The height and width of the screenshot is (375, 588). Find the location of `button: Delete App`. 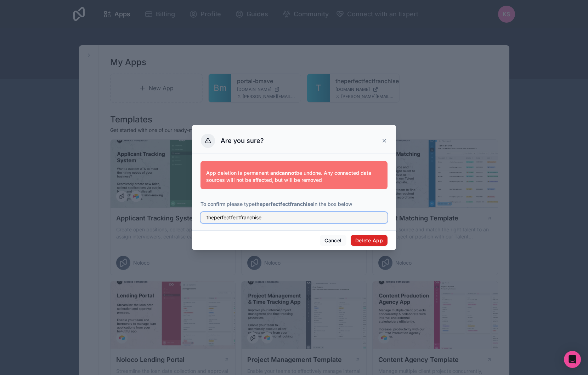

button: Delete App is located at coordinates (369, 241).